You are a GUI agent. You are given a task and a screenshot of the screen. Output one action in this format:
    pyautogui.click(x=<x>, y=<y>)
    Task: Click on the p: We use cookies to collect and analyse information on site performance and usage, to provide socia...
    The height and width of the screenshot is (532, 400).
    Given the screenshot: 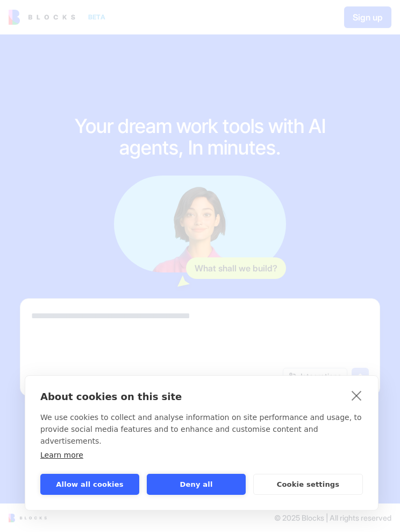 What is the action you would take?
    pyautogui.click(x=202, y=429)
    